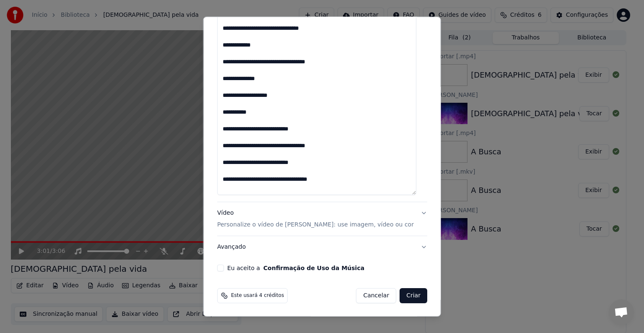 The height and width of the screenshot is (333, 644). I want to click on button: Criar, so click(413, 296).